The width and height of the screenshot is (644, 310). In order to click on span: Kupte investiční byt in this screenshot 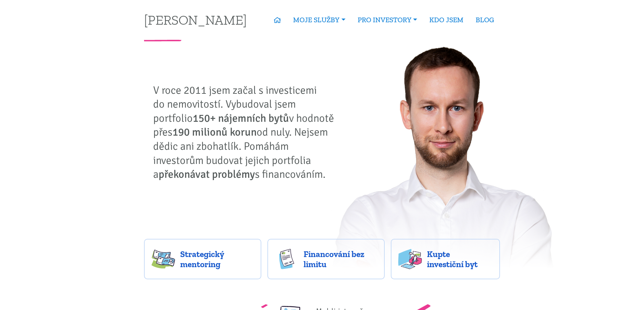, I will do `click(459, 259)`.